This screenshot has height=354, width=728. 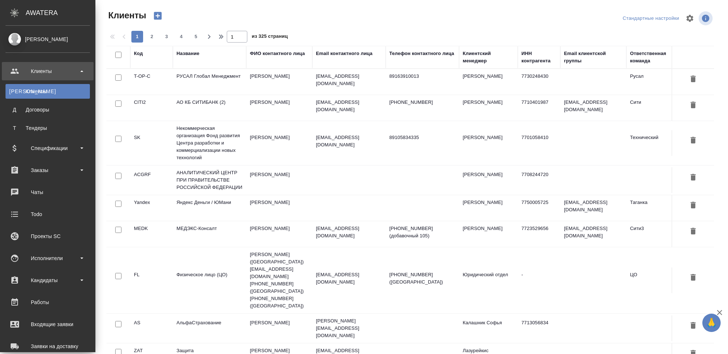 I want to click on td: МЕДЭКС-Консалт, so click(x=209, y=234).